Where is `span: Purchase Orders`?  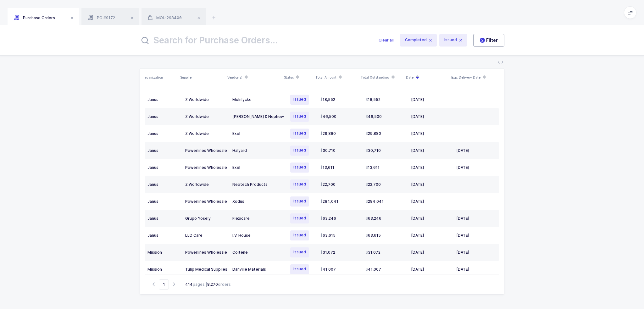 span: Purchase Orders is located at coordinates (35, 18).